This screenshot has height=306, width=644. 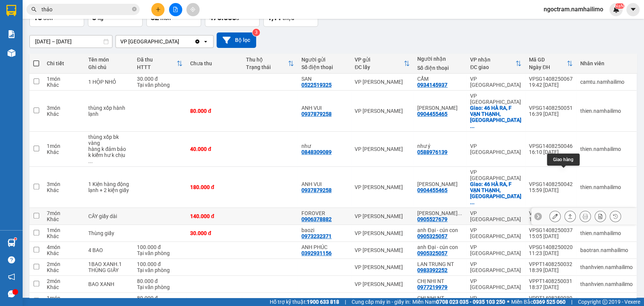 I want to click on div: thùng xốp bk vàng, so click(x=109, y=140).